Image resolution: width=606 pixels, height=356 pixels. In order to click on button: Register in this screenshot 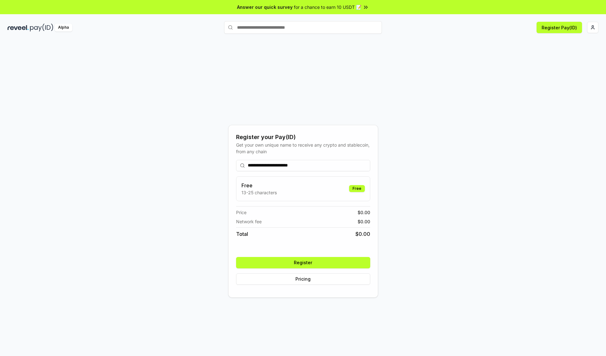, I will do `click(303, 263)`.